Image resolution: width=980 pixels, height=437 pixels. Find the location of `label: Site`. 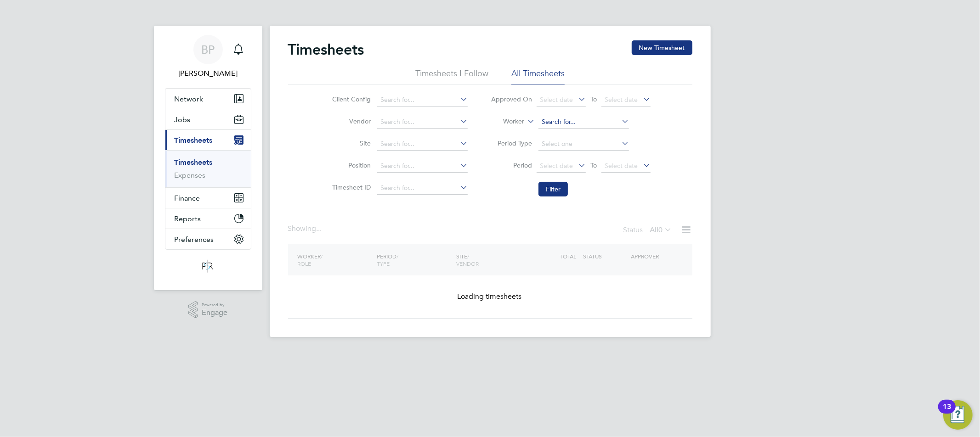

label: Site is located at coordinates (350, 143).